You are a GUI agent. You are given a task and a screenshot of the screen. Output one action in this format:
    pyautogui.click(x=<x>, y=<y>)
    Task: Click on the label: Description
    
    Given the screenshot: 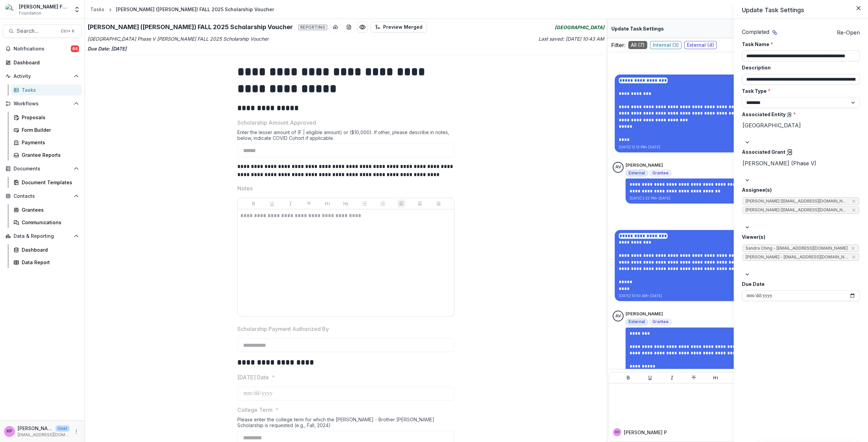 What is the action you would take?
    pyautogui.click(x=798, y=67)
    